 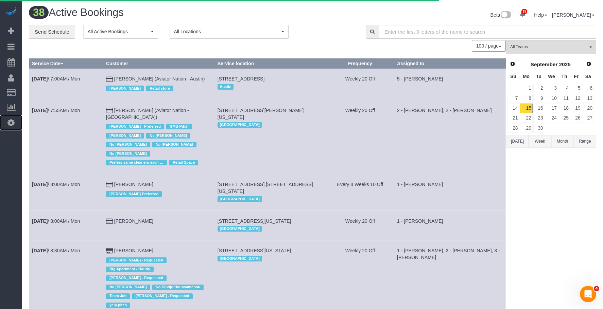 What do you see at coordinates (551, 118) in the screenshot?
I see `a: 24` at bounding box center [551, 118].